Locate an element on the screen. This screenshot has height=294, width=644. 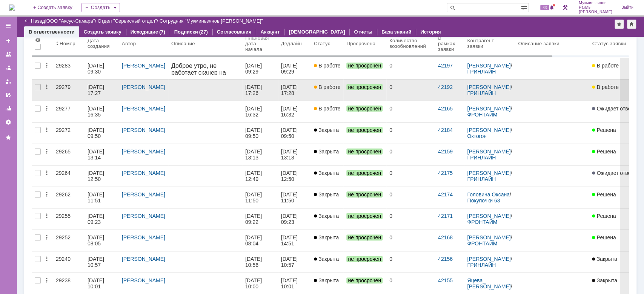
div: 29272 is located at coordinates (68, 130).